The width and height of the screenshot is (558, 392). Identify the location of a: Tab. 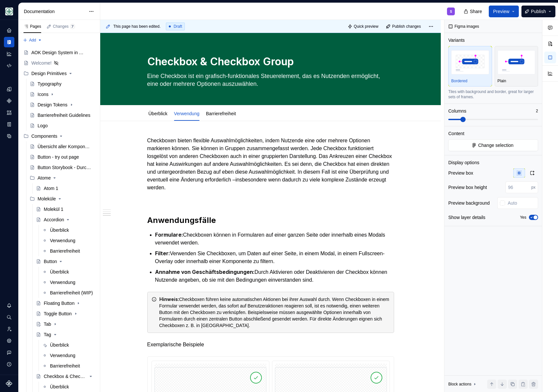
(65, 324).